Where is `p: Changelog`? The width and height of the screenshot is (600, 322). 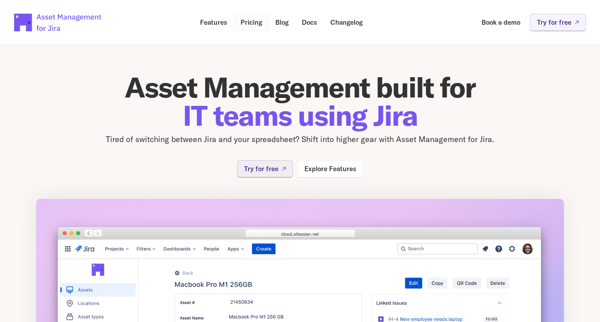
p: Changelog is located at coordinates (346, 22).